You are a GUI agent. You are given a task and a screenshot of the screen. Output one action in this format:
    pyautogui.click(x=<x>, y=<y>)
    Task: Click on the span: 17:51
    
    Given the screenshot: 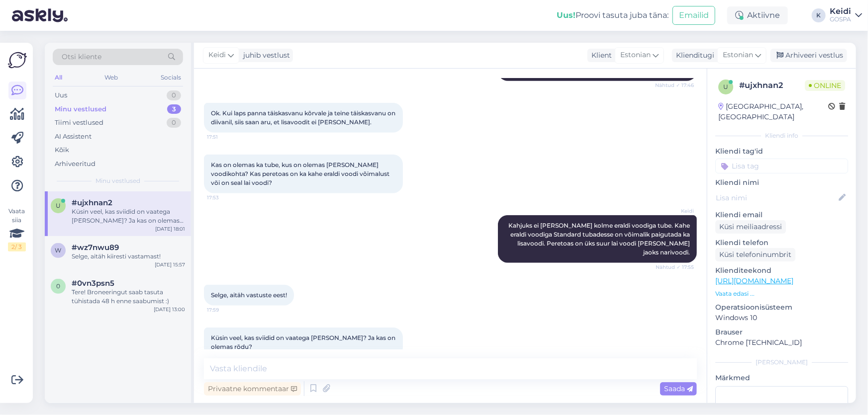 What is the action you would take?
    pyautogui.click(x=225, y=137)
    